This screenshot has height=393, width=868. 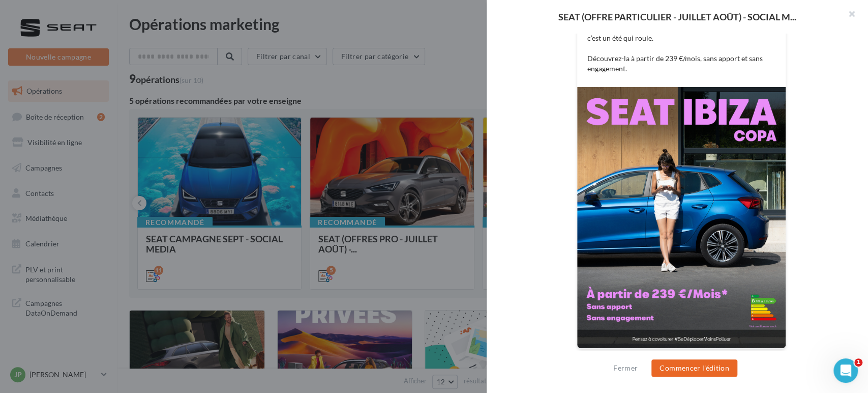 What do you see at coordinates (694, 368) in the screenshot?
I see `button: Commencer l'édition` at bounding box center [694, 368].